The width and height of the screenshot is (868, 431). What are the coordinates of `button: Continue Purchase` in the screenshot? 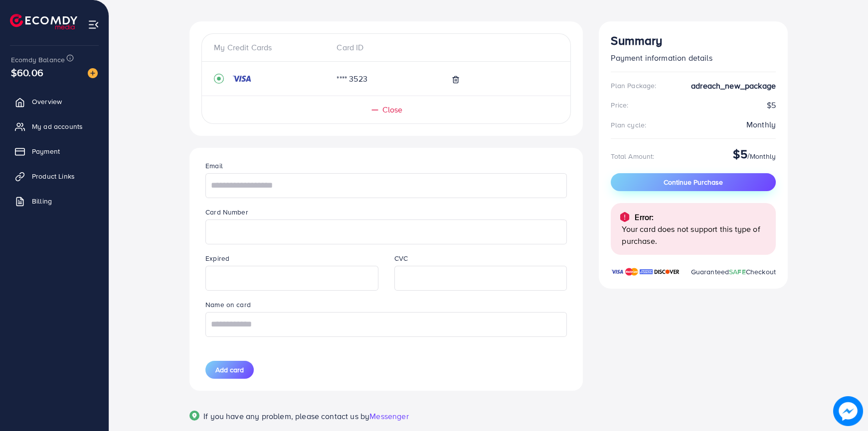 It's located at (693, 182).